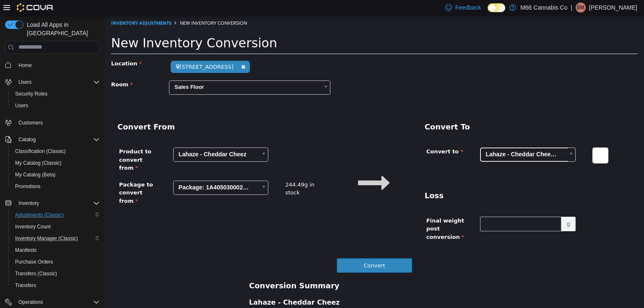 The height and width of the screenshot is (308, 644). I want to click on a: Purchase Orders, so click(34, 262).